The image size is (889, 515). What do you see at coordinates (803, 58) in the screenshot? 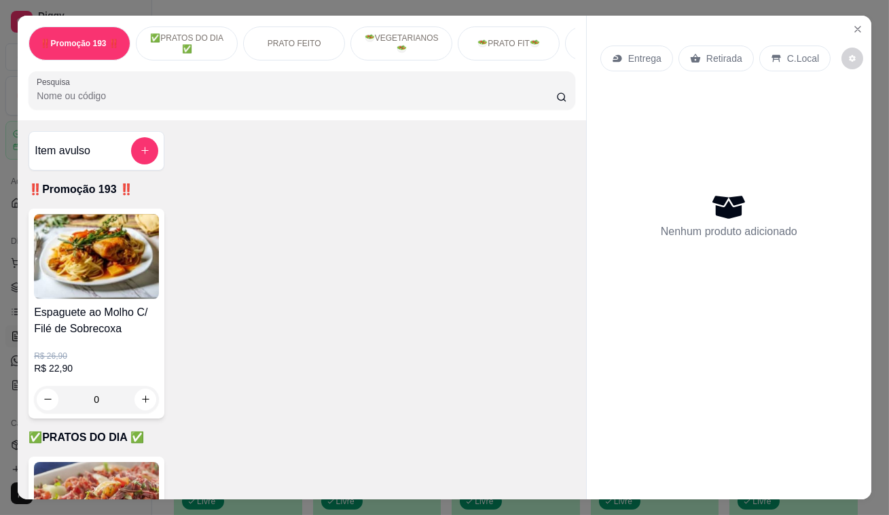
I see `p: C.Local` at bounding box center [803, 58].